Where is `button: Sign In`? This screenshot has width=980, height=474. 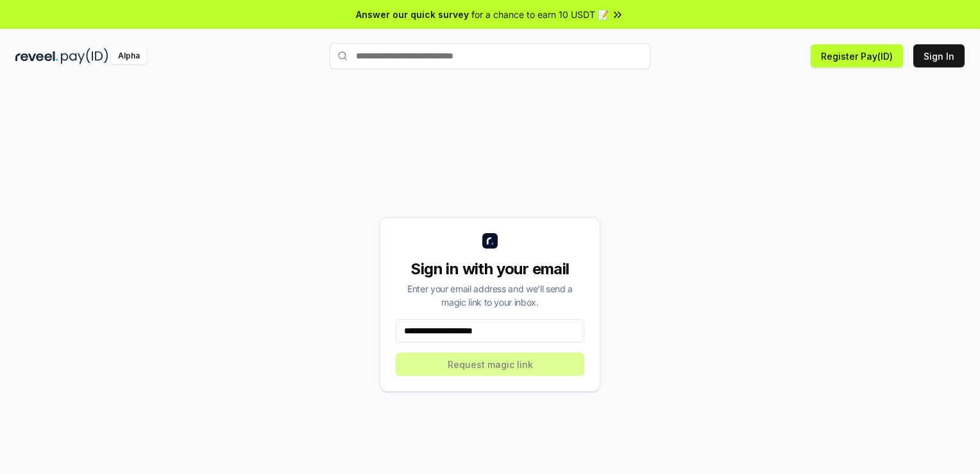 button: Sign In is located at coordinates (940, 56).